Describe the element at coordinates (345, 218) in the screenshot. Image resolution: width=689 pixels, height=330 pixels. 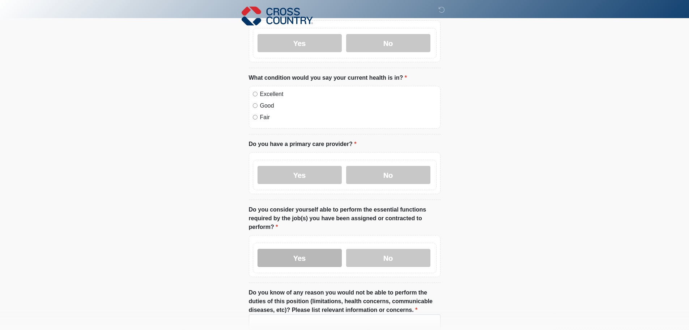
I see `label: Do you consider yourself able to perform the essential functions required by the job(s) you have ...` at that location.